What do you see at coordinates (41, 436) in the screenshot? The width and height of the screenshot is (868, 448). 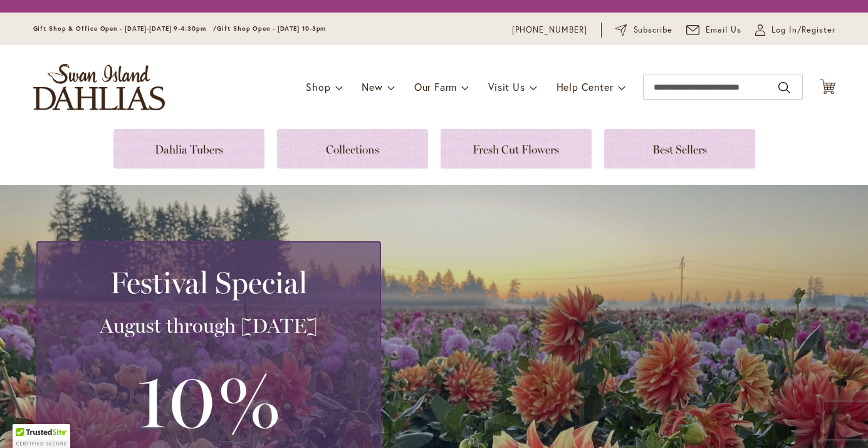 I see `div: TrustedSite Certified` at bounding box center [41, 436].